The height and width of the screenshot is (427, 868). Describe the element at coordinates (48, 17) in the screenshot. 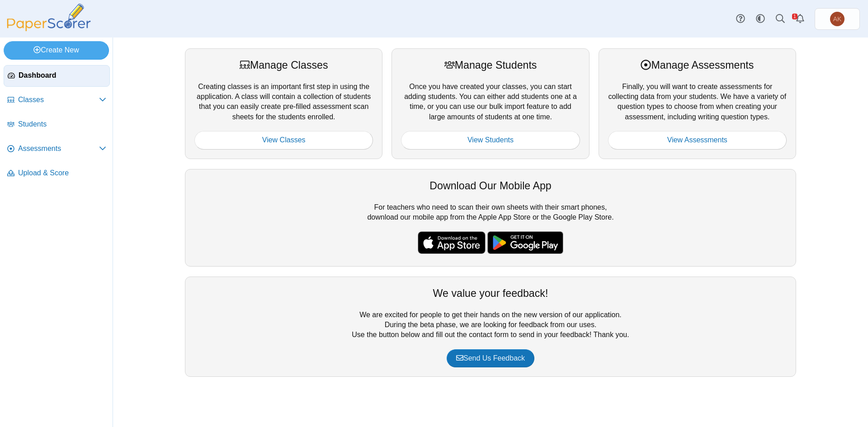

I see `img: PaperScorer` at that location.